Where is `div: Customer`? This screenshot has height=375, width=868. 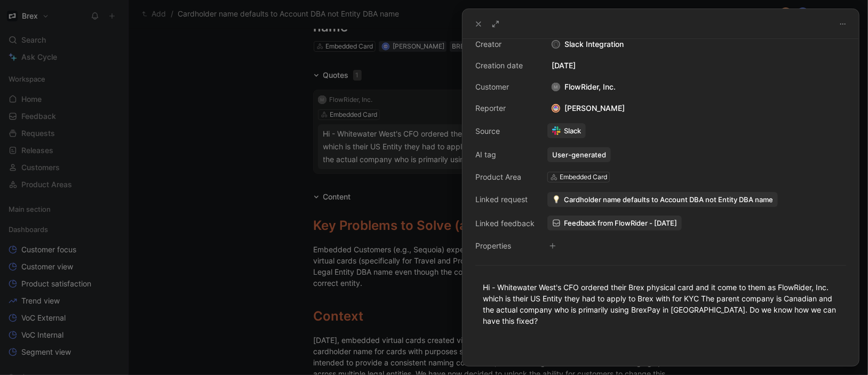 div: Customer is located at coordinates (504, 87).